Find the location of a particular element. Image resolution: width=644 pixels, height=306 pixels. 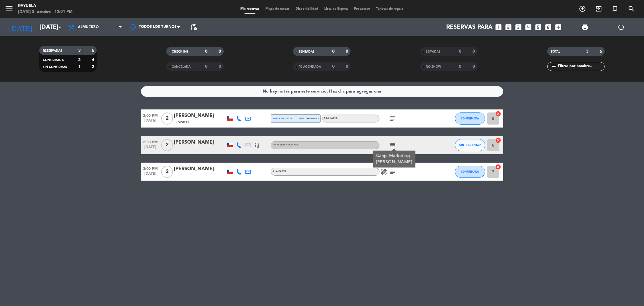

strong: 1 is located at coordinates (79, 67).